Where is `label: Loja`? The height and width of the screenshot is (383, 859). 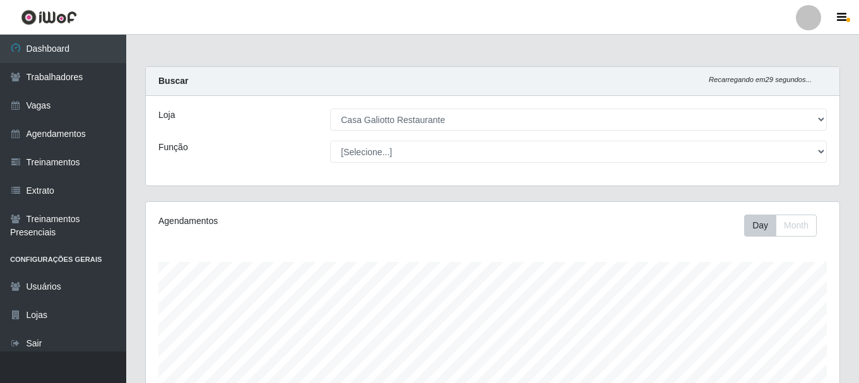 label: Loja is located at coordinates (167, 115).